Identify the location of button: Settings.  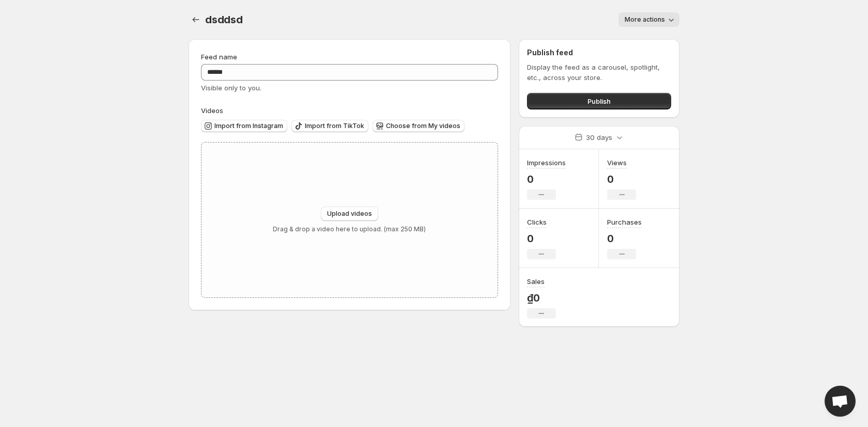
(196, 19).